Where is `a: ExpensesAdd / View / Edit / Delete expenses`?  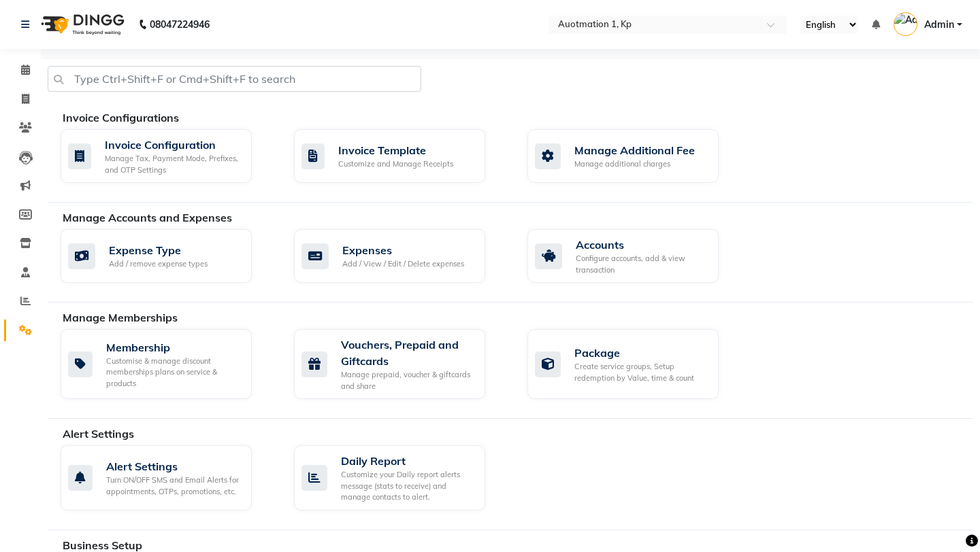 a: ExpensesAdd / View / Edit / Delete expenses is located at coordinates (400, 256).